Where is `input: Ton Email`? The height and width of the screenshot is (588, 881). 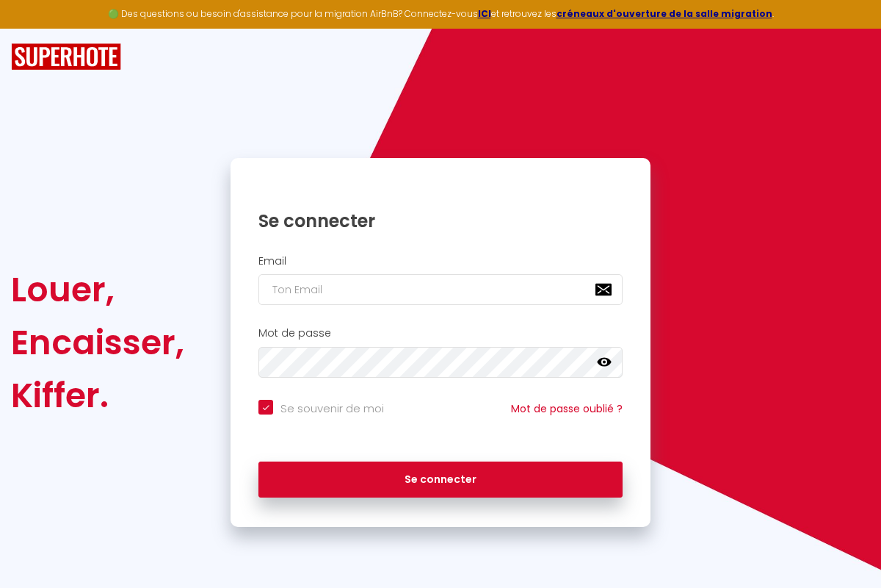
input: Ton Email is located at coordinates (441, 289).